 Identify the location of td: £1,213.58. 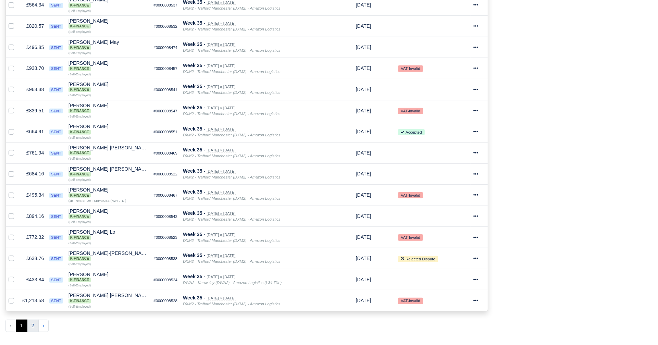
(33, 301).